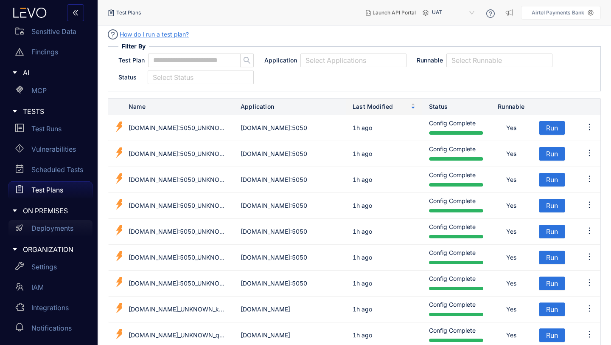 This screenshot has width=611, height=345. What do you see at coordinates (20, 52) in the screenshot?
I see `span: warning` at bounding box center [20, 52].